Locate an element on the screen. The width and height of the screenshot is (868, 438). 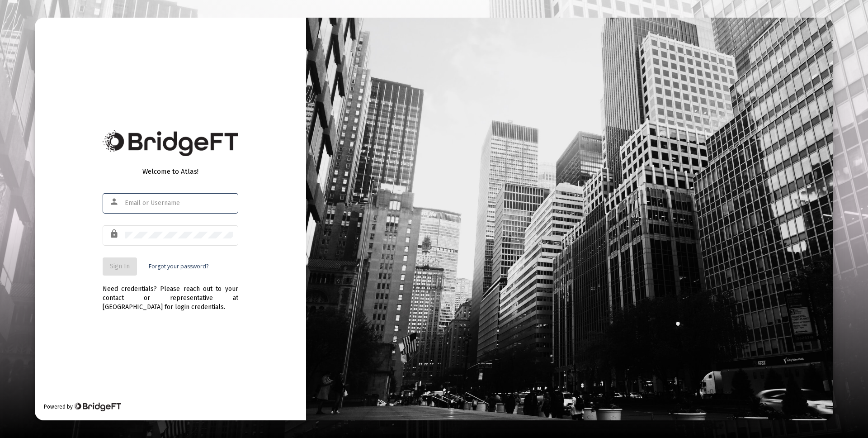
a: Forgot your password? is located at coordinates (179, 266).